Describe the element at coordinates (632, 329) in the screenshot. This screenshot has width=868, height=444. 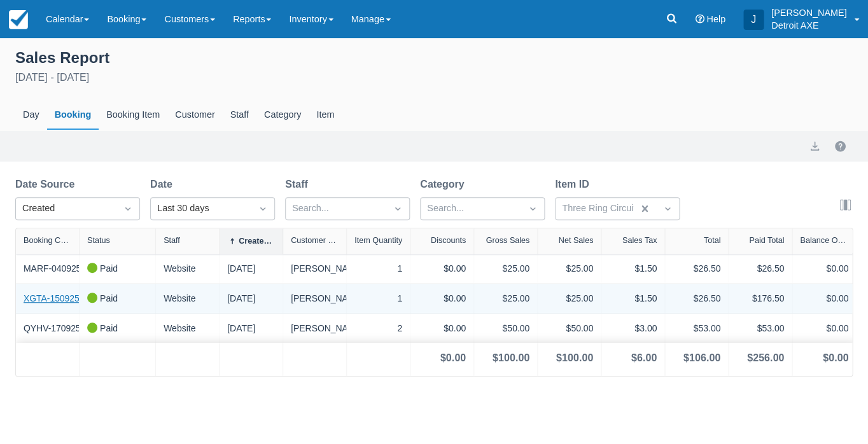
I see `div: $3.00` at that location.